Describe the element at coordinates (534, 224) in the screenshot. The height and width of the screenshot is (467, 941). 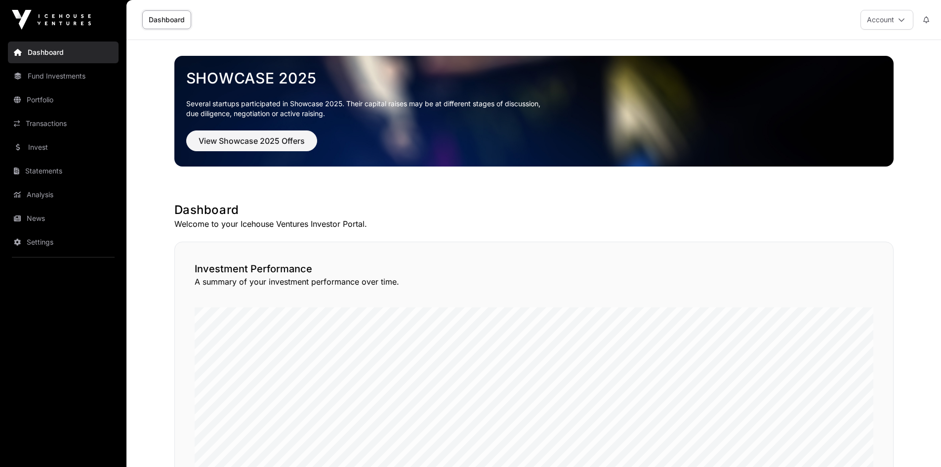
I see `p: Welcome to your Icehouse Ventures Investor Portal.` at that location.